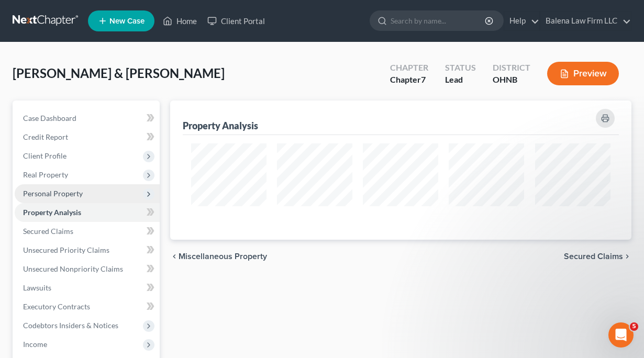 This screenshot has height=358, width=644. What do you see at coordinates (51, 78) in the screenshot?
I see `b: dynamic` at bounding box center [51, 78].